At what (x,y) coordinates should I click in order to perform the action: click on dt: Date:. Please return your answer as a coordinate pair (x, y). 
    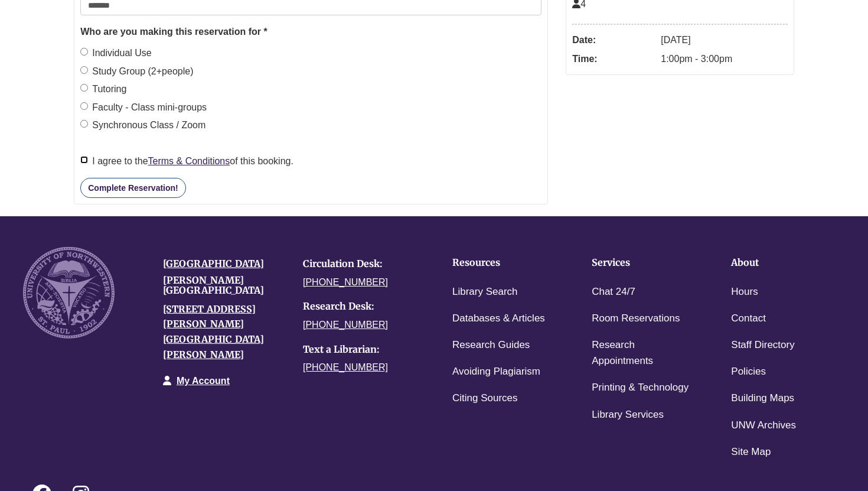
    Looking at the image, I should click on (613, 41).